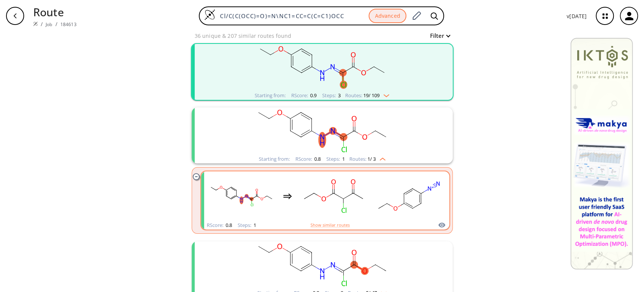 Image resolution: width=644 pixels, height=292 pixels. I want to click on svg: CCOc1ccc([N+]#N)cc1, so click(409, 196).